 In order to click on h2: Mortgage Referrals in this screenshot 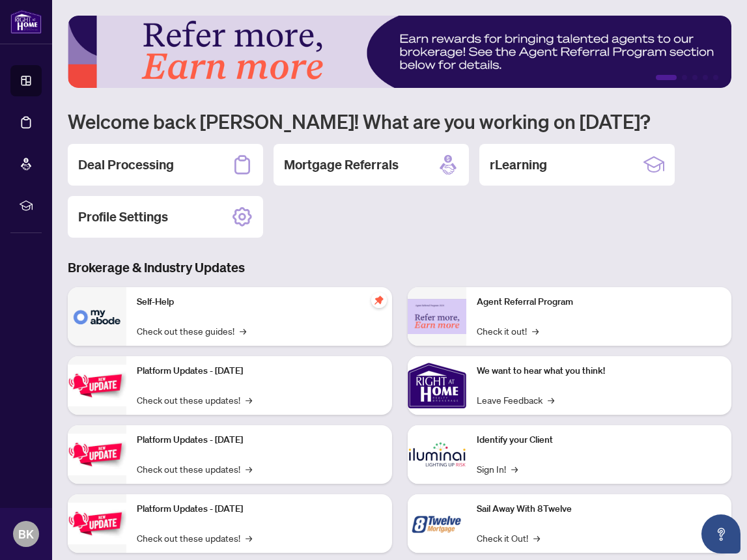, I will do `click(341, 165)`.